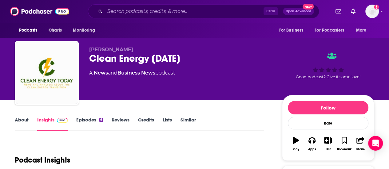  Describe the element at coordinates (296, 144) in the screenshot. I see `button: Play` at that location.